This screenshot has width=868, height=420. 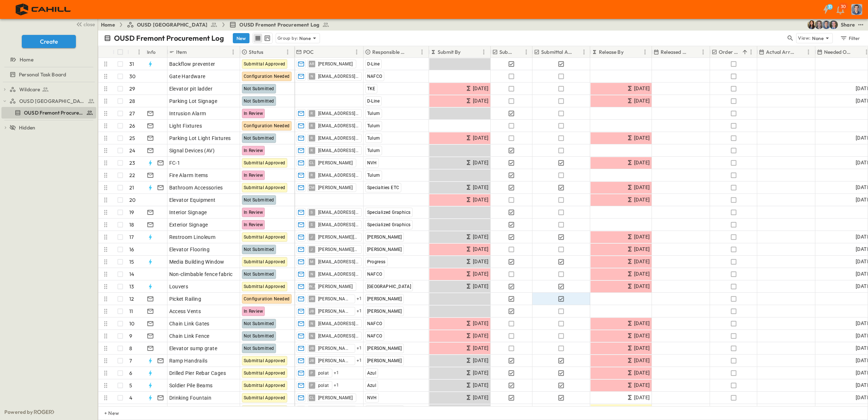 What do you see at coordinates (27, 128) in the screenshot?
I see `span: Hidden` at bounding box center [27, 128].